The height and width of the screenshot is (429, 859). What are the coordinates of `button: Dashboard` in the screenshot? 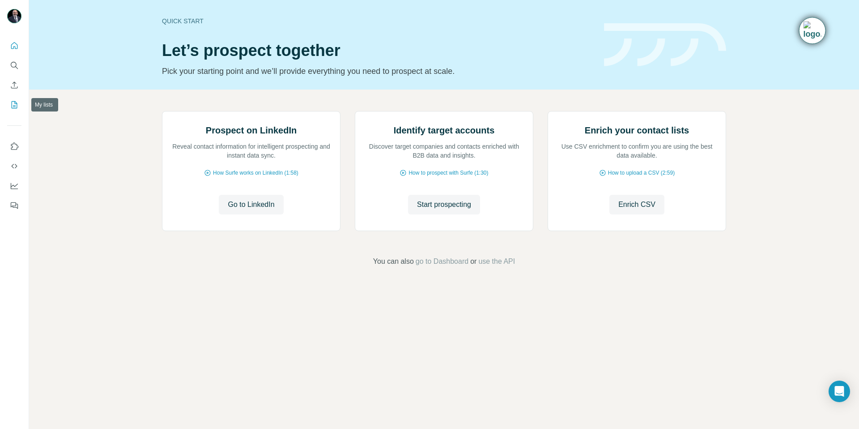 It's located at (14, 186).